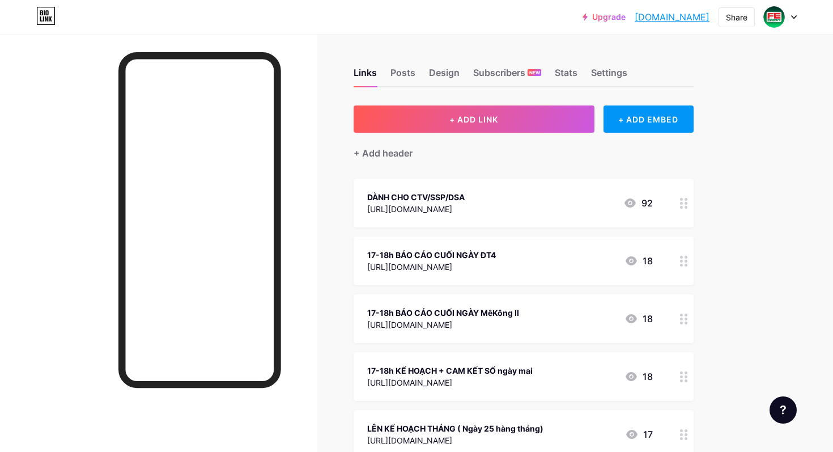  I want to click on a: Upgrade, so click(604, 17).